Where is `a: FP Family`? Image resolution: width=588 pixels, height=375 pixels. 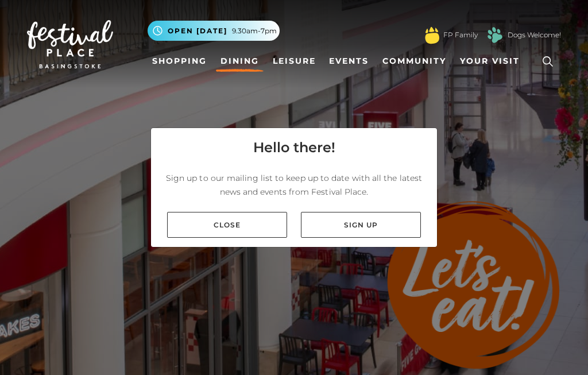
a: FP Family is located at coordinates (461, 35).